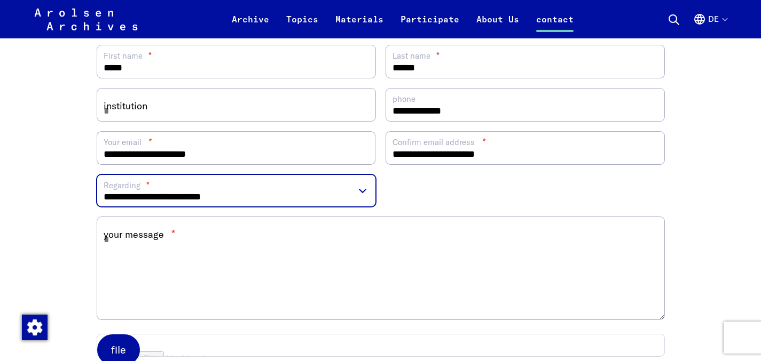 This screenshot has height=361, width=761. What do you see at coordinates (402, 19) in the screenshot?
I see `nav: Primary` at bounding box center [402, 19].